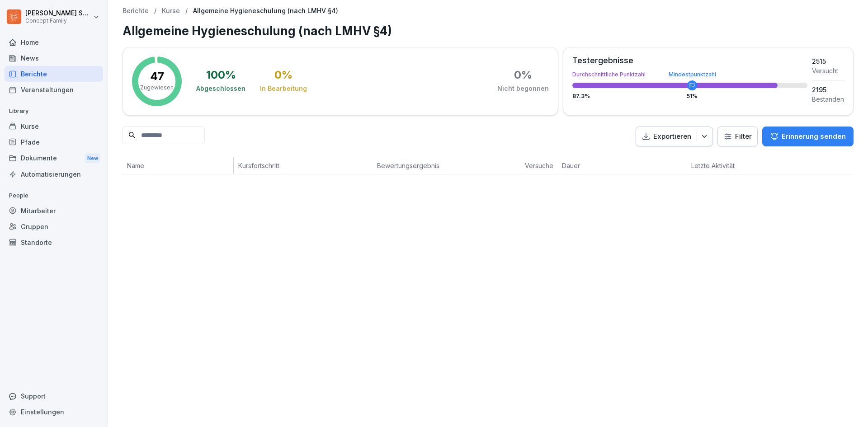  I want to click on a: Veranstaltungen, so click(53, 90).